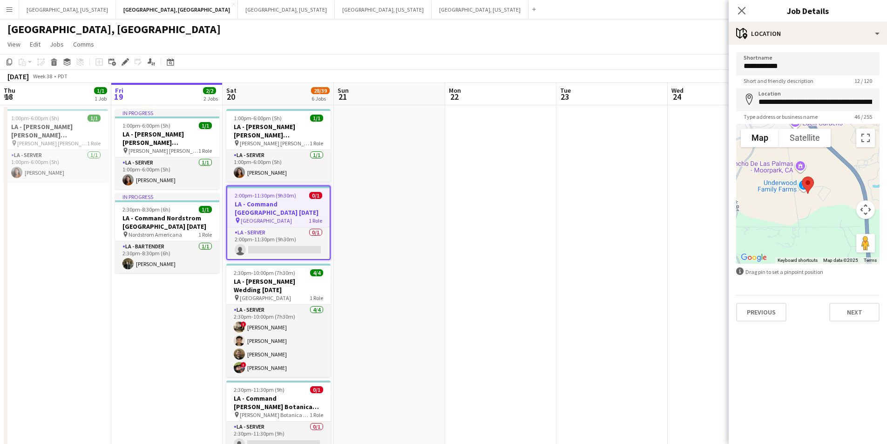  Describe the element at coordinates (35, 44) in the screenshot. I see `a: Edit` at that location.